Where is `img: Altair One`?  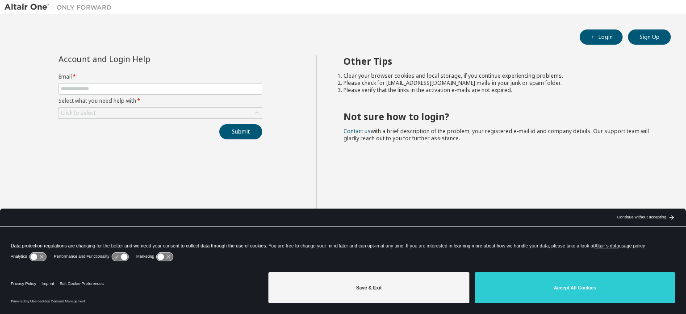
img: Altair One is located at coordinates (60, 7).